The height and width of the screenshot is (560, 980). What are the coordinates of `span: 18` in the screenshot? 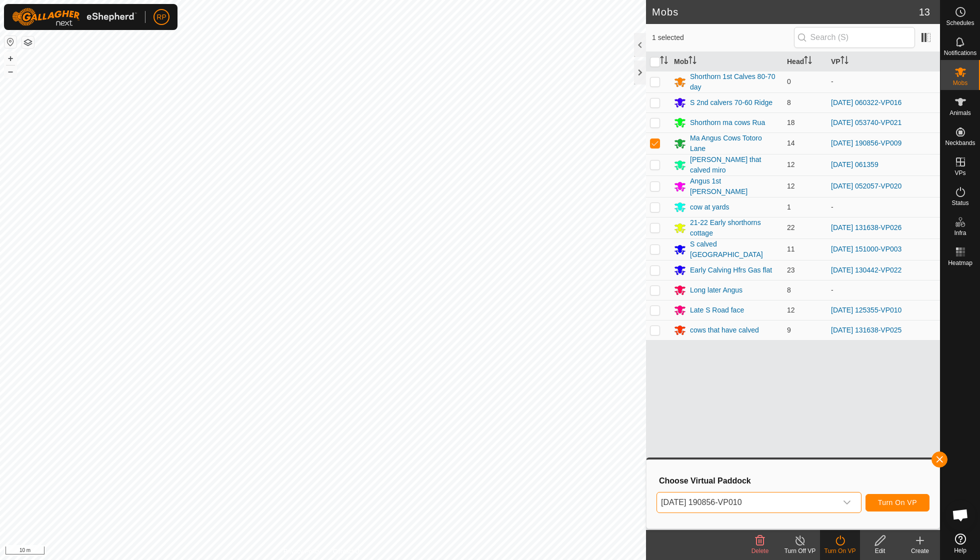 It's located at (791, 122).